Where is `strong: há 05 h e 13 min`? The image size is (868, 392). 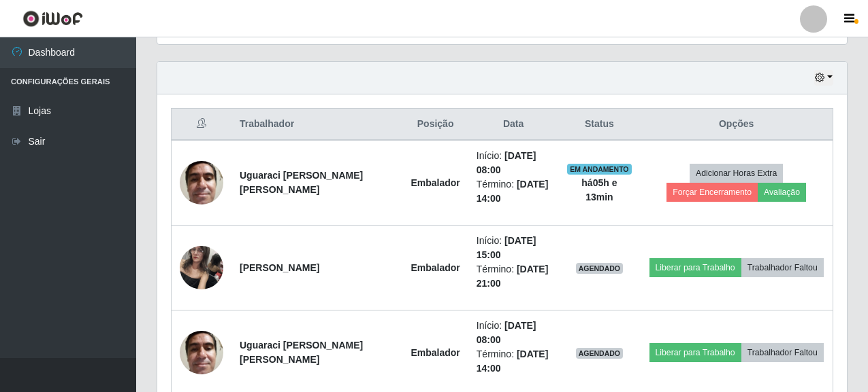 strong: há 05 h e 13 min is located at coordinates (599, 190).